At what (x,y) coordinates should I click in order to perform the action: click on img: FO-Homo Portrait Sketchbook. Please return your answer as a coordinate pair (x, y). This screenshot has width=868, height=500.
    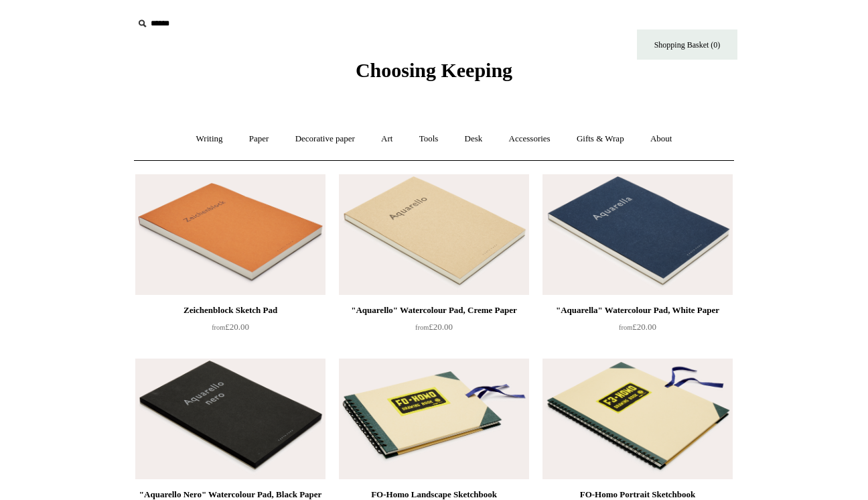
    Looking at the image, I should click on (637, 419).